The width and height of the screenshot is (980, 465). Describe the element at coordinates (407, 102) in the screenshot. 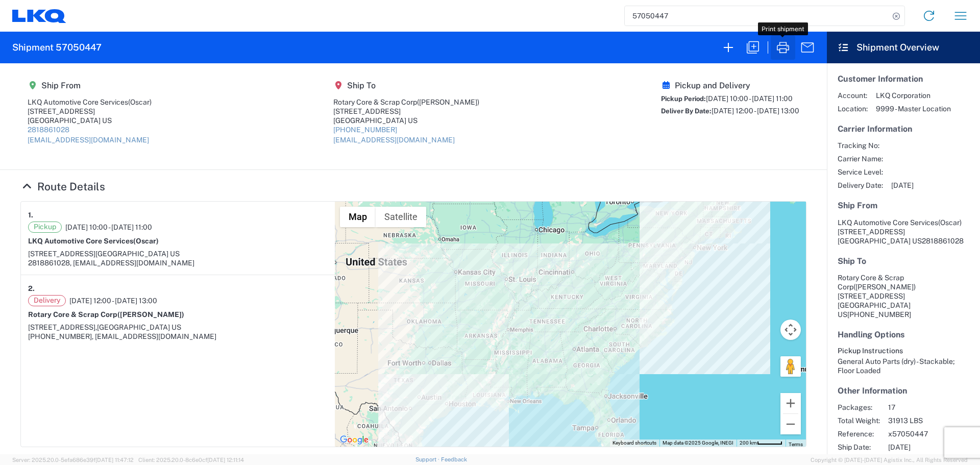

I see `div: Rotary Core & Scrap Corp` at that location.